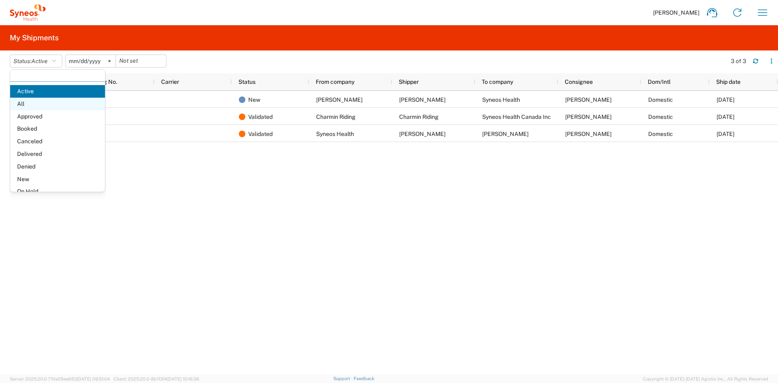  What do you see at coordinates (57, 104) in the screenshot?
I see `span: All` at bounding box center [57, 104].